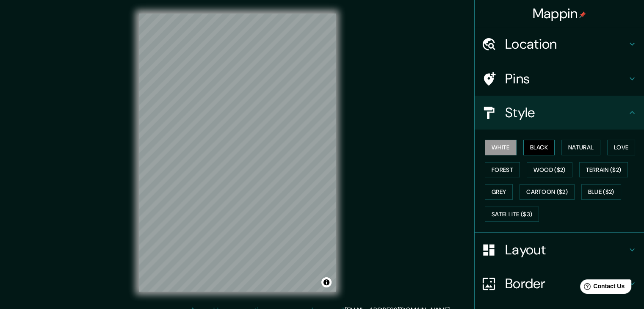 The height and width of the screenshot is (309, 644). I want to click on div: Pins, so click(559, 79).